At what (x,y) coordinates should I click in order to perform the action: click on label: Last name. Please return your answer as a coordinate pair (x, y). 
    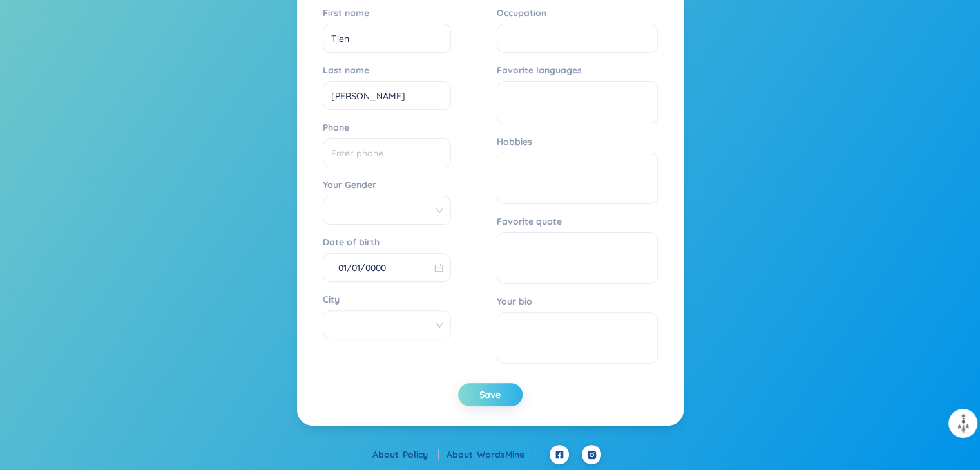
    Looking at the image, I should click on (349, 70).